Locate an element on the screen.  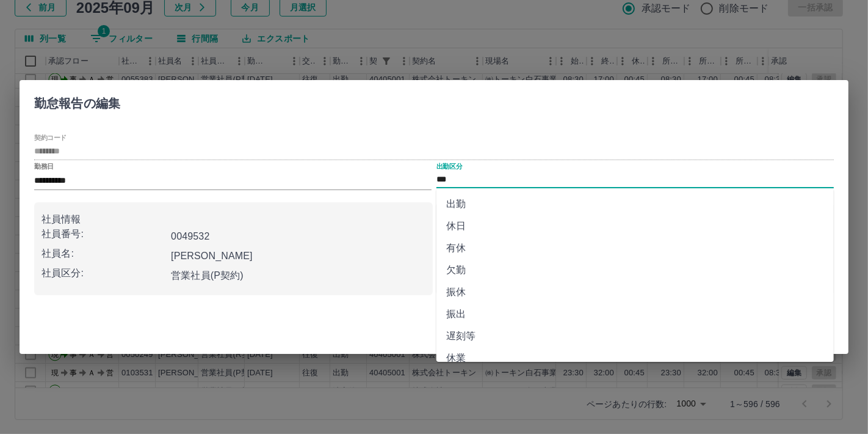
li: 有休 is located at coordinates (635, 248).